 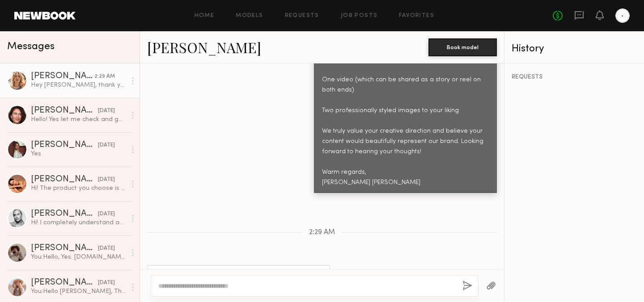 I want to click on div: Hi! The product you choose is fine, I like all the products in general, no problem!, so click(x=78, y=188).